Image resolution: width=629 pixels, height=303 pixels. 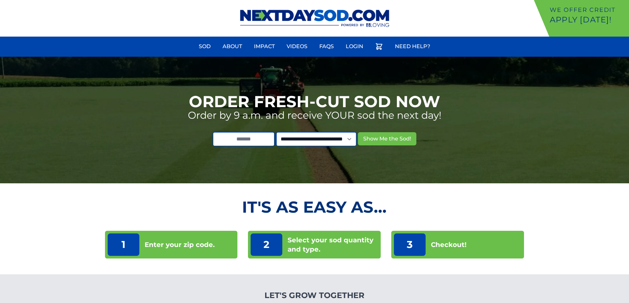 What do you see at coordinates (315, 207) in the screenshot?
I see `h2: It's as Easy As...` at bounding box center [315, 207].